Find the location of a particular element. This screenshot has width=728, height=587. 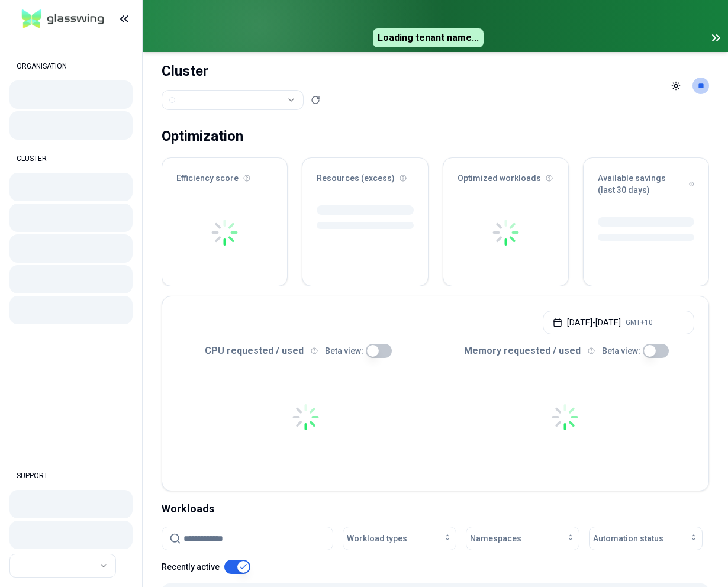

h1: Cluster is located at coordinates (241, 71).